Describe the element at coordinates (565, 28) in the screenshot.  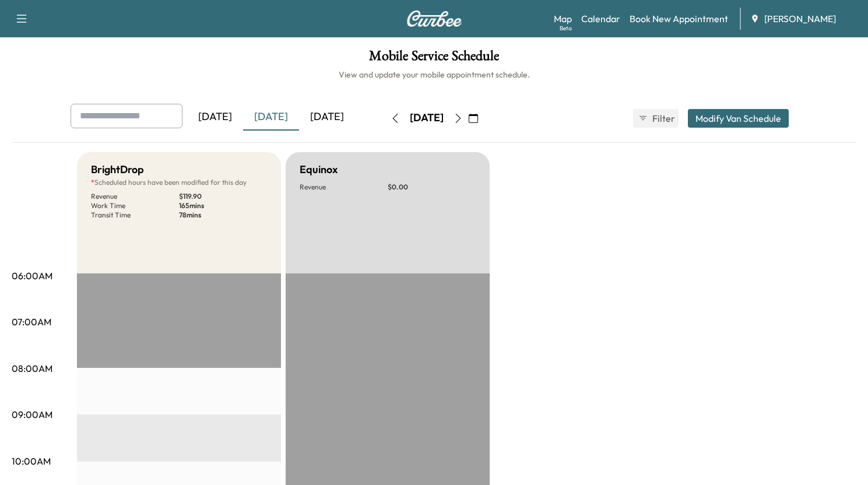
I see `div: Beta` at that location.